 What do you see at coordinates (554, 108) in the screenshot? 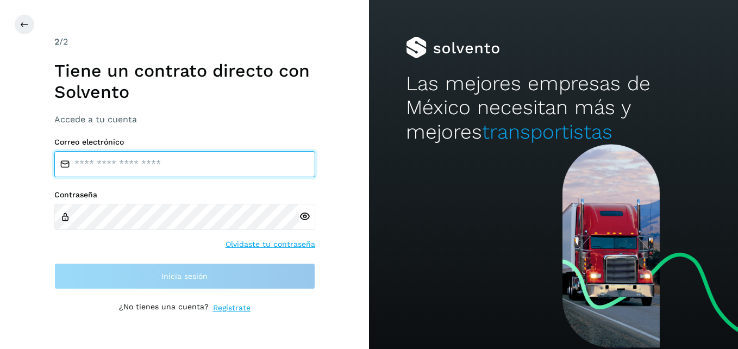
I see `h2: Las mejores empresas de México necesitan más y mejores` at bounding box center [554, 108].